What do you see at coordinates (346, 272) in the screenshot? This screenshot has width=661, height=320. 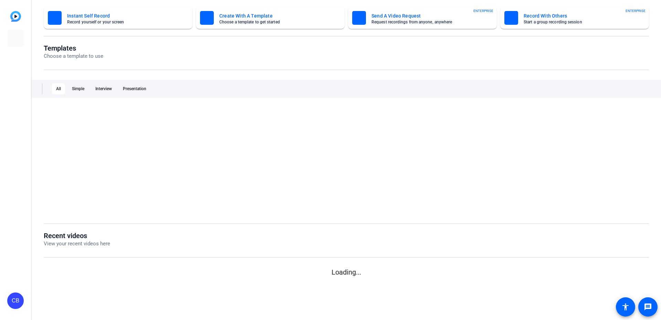 I see `p: Loading...` at bounding box center [346, 272].